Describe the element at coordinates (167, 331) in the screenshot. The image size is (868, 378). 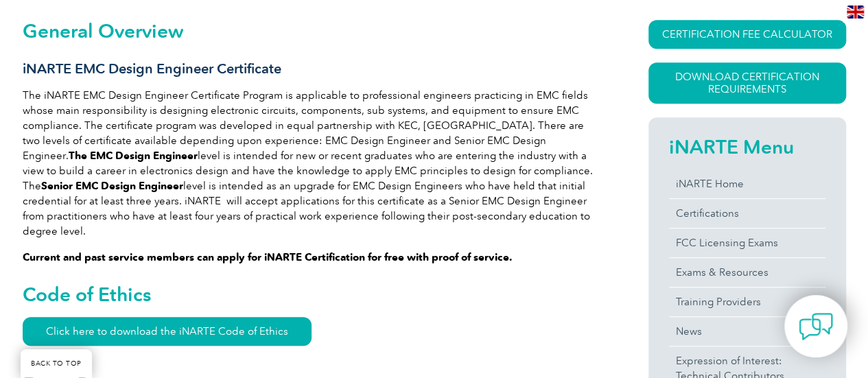
I see `a: Click here to download the iNARTE Code of Ethics` at that location.